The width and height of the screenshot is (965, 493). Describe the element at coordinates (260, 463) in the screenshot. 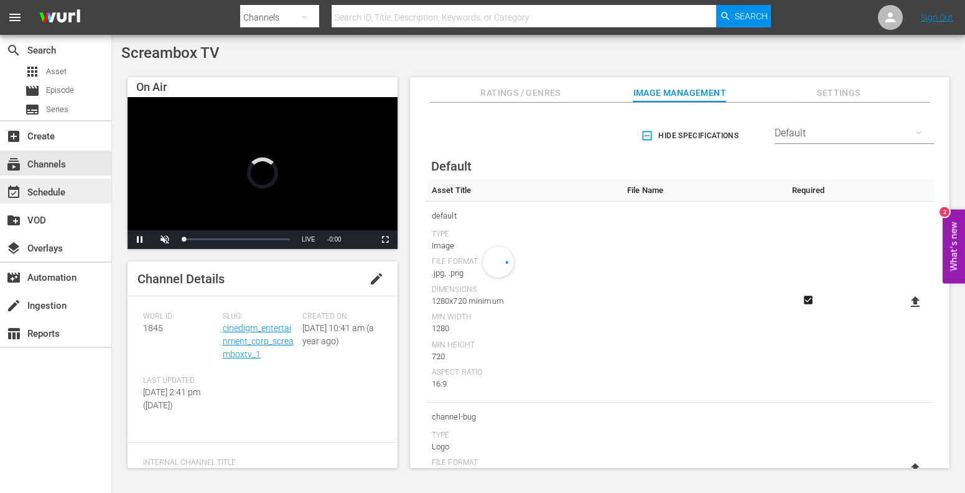

I see `span: Internal Channel Title:` at that location.